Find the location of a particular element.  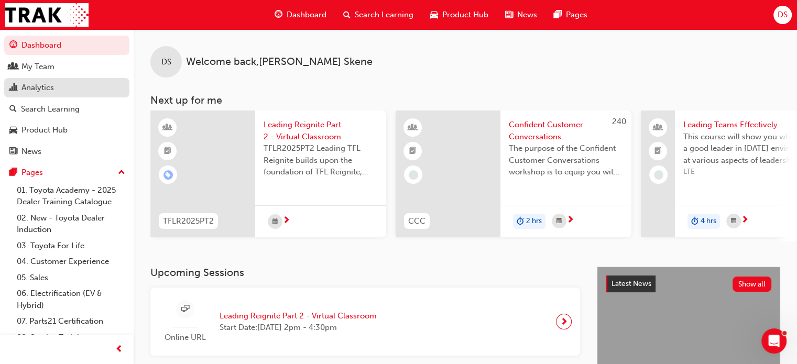

a: 05. Sales is located at coordinates (71, 278).